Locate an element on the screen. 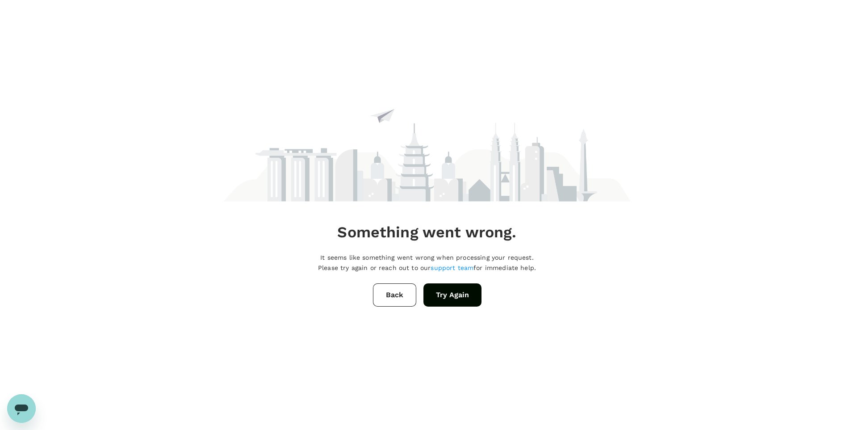  p: It seems like something went wrong when processing your request. Please try again or reach out to... is located at coordinates (427, 262).